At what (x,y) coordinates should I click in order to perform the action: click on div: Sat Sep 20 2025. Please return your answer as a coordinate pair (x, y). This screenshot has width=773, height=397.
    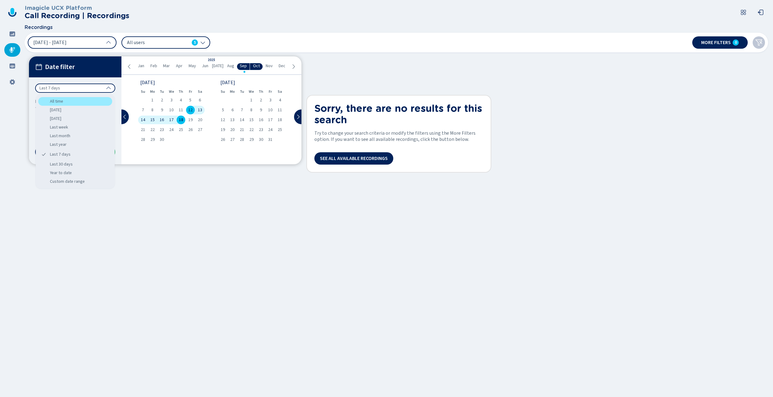
    Looking at the image, I should click on (200, 120).